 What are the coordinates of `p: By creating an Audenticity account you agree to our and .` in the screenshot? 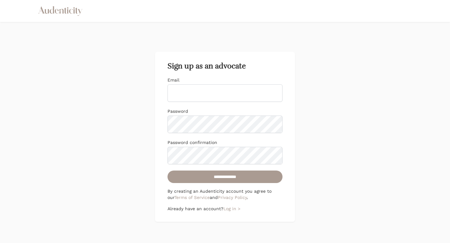 It's located at (225, 194).